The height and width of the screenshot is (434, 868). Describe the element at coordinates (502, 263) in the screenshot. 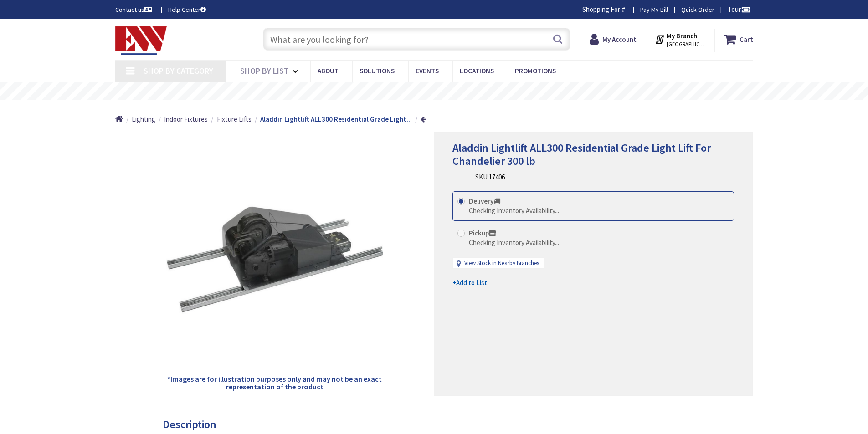

I see `a: View Stock in Nearby Branches` at that location.